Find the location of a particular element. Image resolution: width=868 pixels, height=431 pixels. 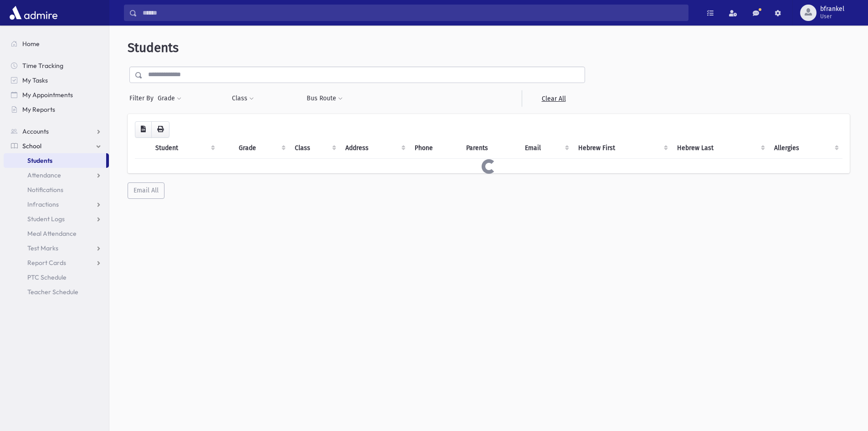

span: Teacher Schedule is located at coordinates (53, 292).